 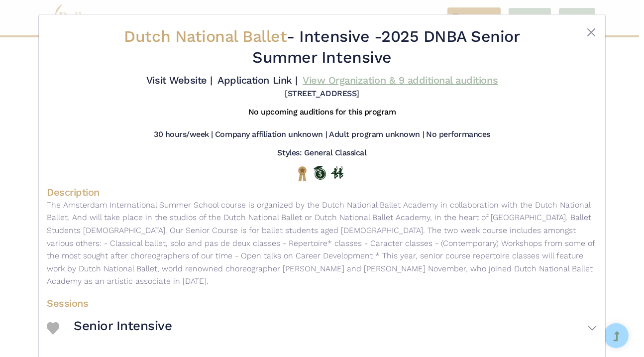 I want to click on h2: - 2025 DNBA Senior Summer Intensive, so click(x=322, y=47).